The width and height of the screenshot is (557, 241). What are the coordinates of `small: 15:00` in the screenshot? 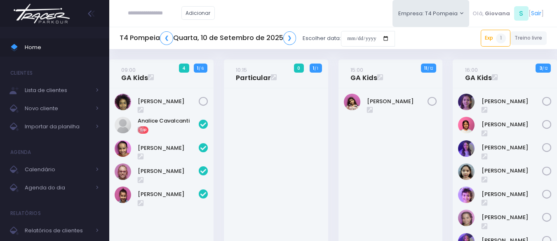 It's located at (356, 70).